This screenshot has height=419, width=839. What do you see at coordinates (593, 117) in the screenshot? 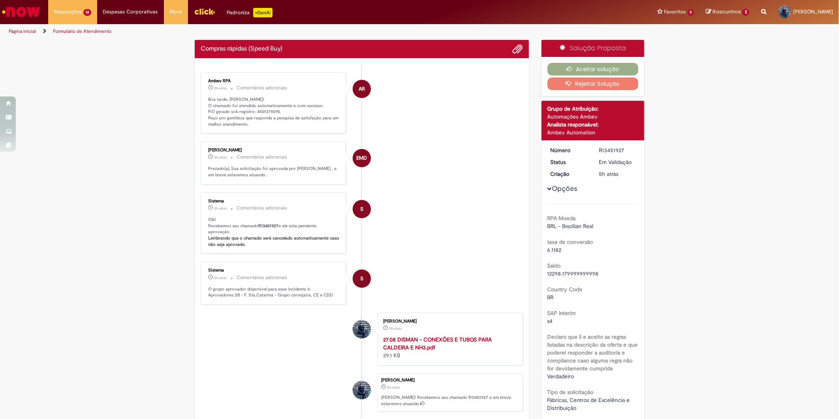
I see `div: Automações Ambev` at bounding box center [593, 117].